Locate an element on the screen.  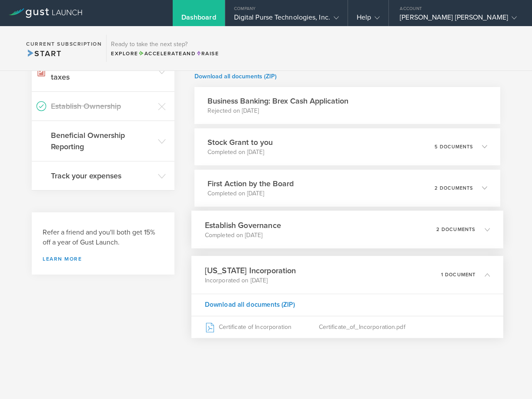
p: 1 document is located at coordinates (458, 274).